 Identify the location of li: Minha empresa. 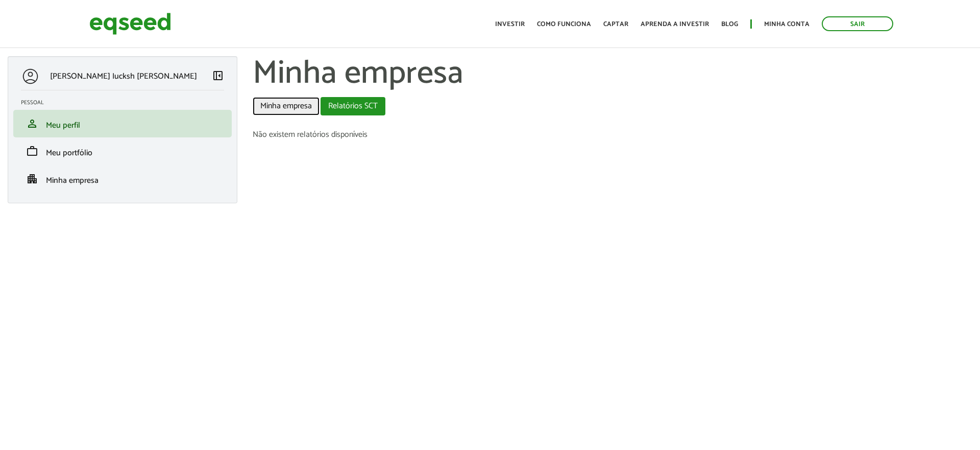
(122, 179).